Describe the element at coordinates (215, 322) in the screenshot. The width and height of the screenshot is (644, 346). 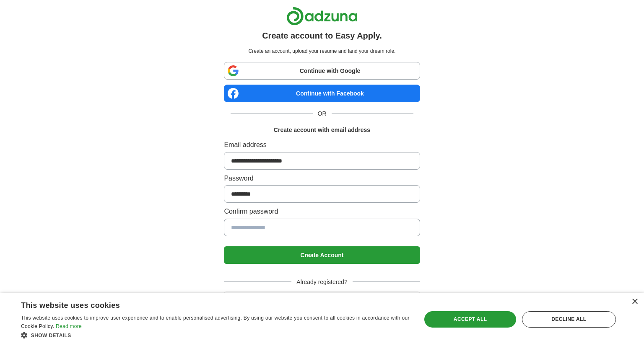
I see `span: This website uses cookies to improve user experience and to enable personalised advertising. By u...` at that location.